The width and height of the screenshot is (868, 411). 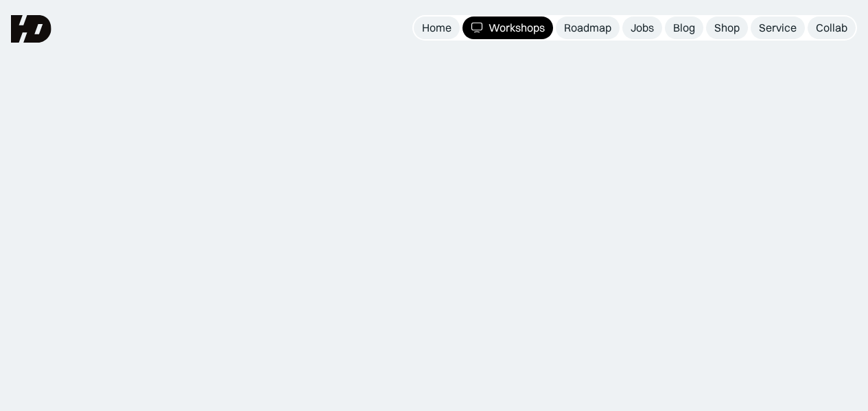 What do you see at coordinates (517, 28) in the screenshot?
I see `div: Workshops` at bounding box center [517, 28].